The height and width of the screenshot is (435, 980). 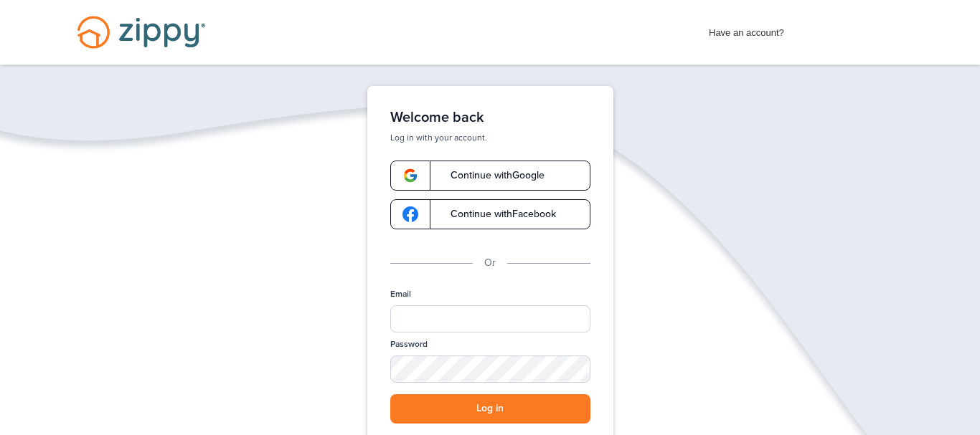 What do you see at coordinates (490, 319) in the screenshot?
I see `input: Email` at bounding box center [490, 319].